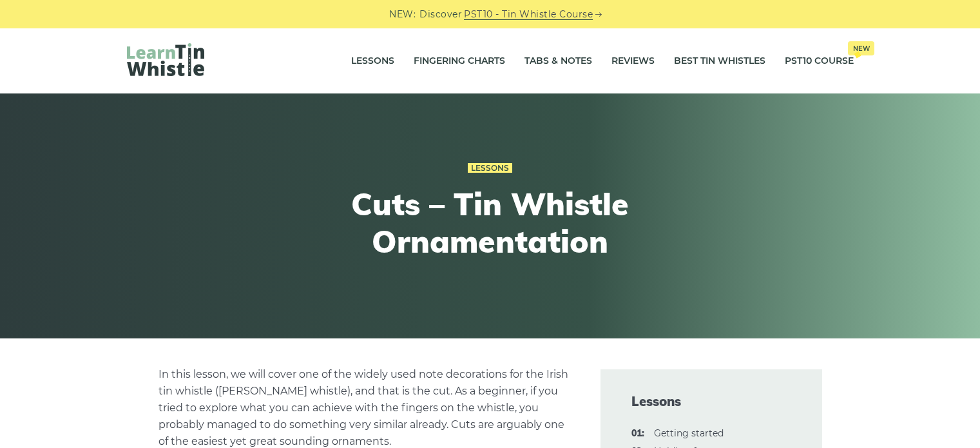 The image size is (980, 448). What do you see at coordinates (720, 61) in the screenshot?
I see `a: Best Tin Whistles` at bounding box center [720, 61].